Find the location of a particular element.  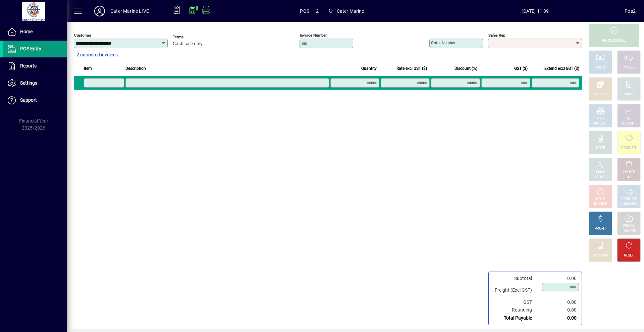

mat-label: Customer is located at coordinates (83, 35).